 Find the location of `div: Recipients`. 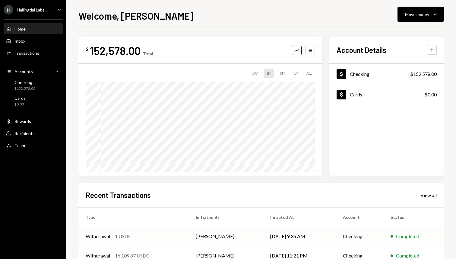

div: Recipients is located at coordinates (24, 133).